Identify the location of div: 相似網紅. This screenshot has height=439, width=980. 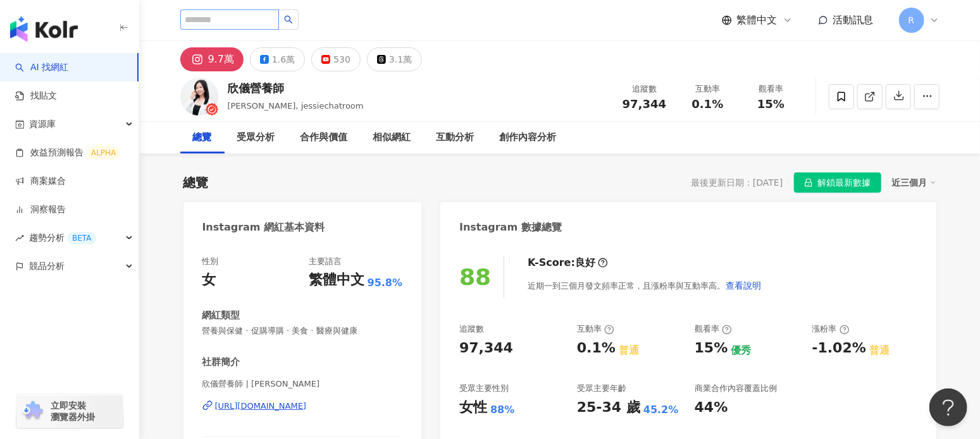
(392, 138).